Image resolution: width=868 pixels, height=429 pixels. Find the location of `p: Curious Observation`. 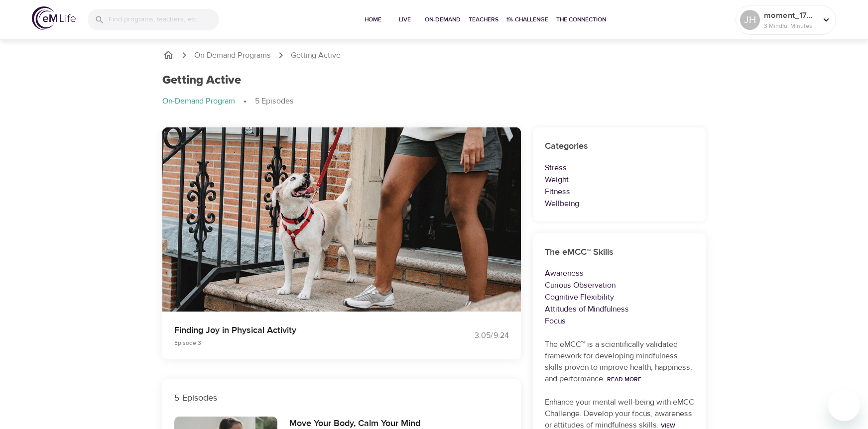

p: Curious Observation is located at coordinates (620, 285).